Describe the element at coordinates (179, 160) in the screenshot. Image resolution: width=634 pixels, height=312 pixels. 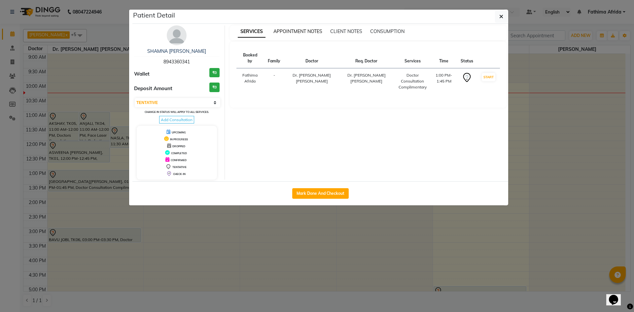
I see `span: CONFIRMED` at that location.